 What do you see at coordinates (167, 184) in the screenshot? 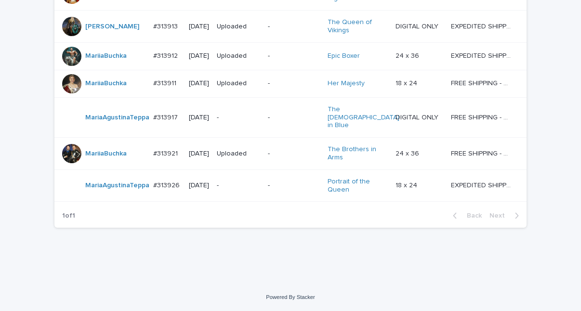
I see `p: #313926` at bounding box center [167, 184].